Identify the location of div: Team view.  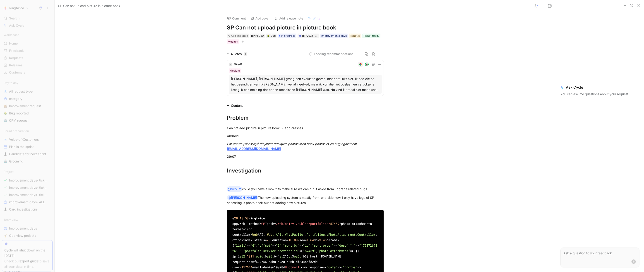
(27, 220).